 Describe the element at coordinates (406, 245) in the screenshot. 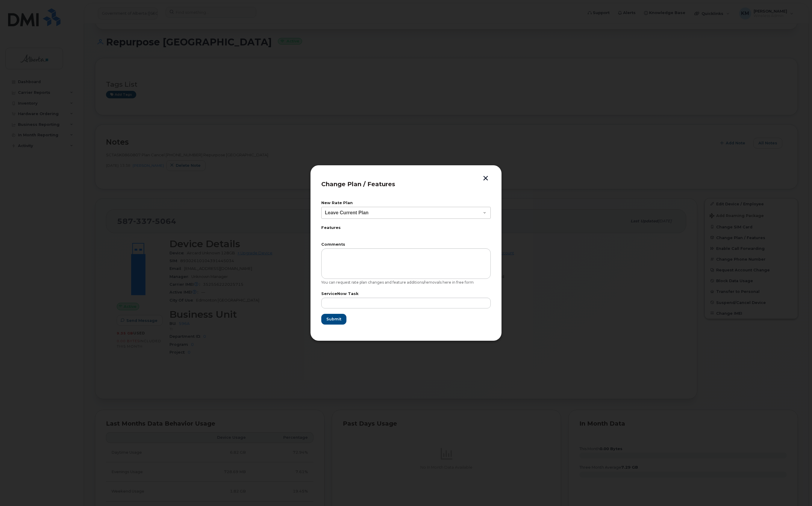

I see `label: Comments` at that location.